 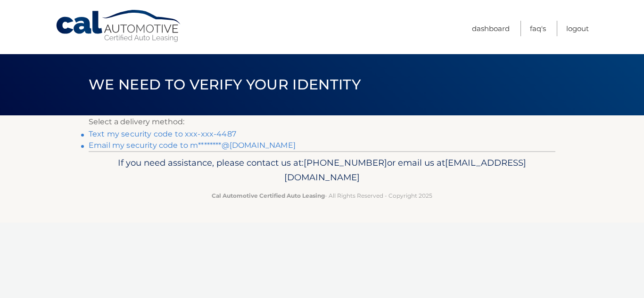 I want to click on p: - All Rights Reserved - Copyright 2025, so click(x=322, y=195).